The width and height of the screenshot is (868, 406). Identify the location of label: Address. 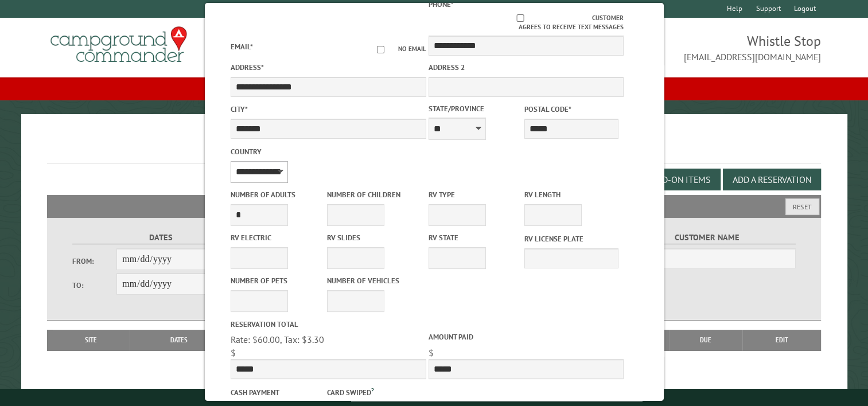
(328, 67).